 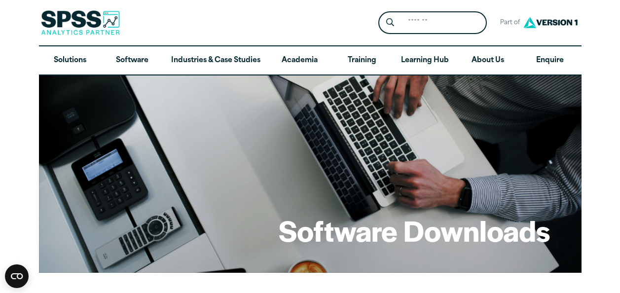 I want to click on img: SPSS Analytics Partner, so click(x=80, y=23).